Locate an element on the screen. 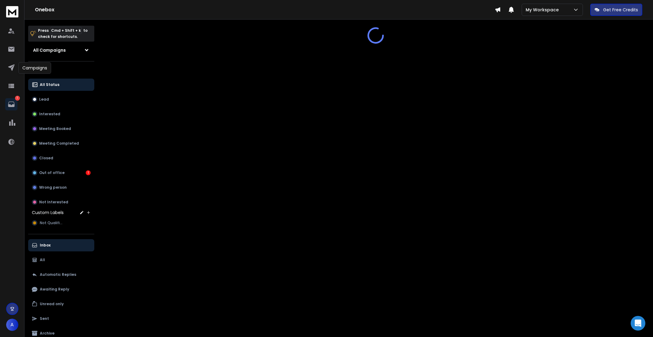 The width and height of the screenshot is (653, 337). p: My Workspace is located at coordinates (543, 10).